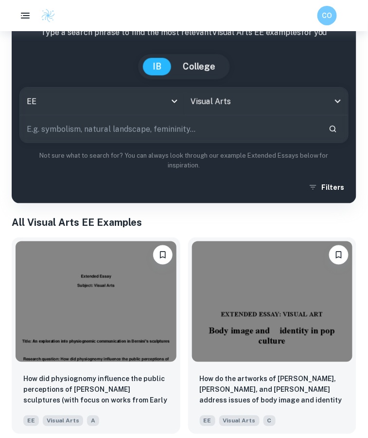 The image size is (368, 438). I want to click on a: BookmarkHow did physiognomy influence the public perceptions of Gian Lorenzo Bernini’s sculptures..., so click(96, 336).